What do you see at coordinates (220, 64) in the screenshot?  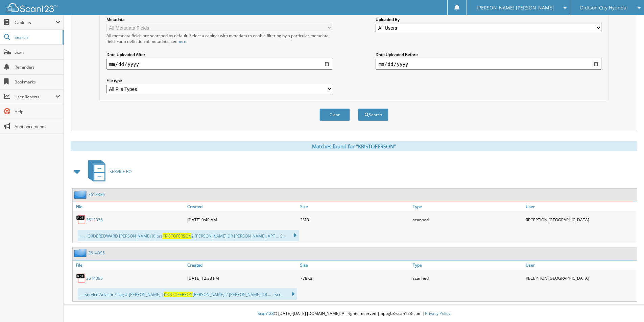 I see `input: start` at bounding box center [220, 64].